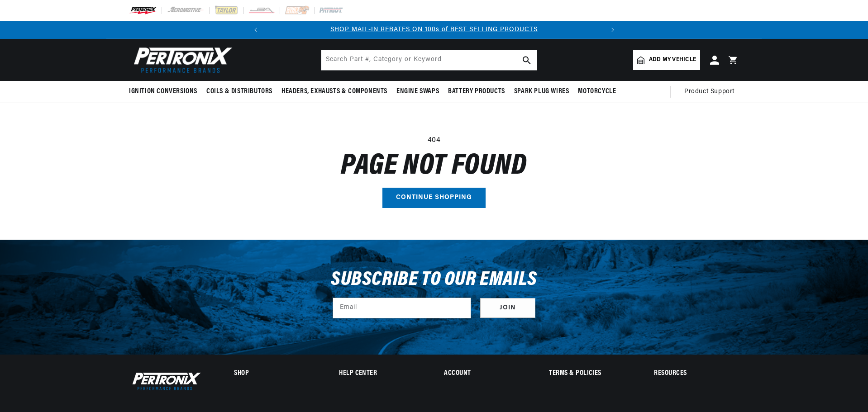  I want to click on span: Product Support, so click(709, 92).